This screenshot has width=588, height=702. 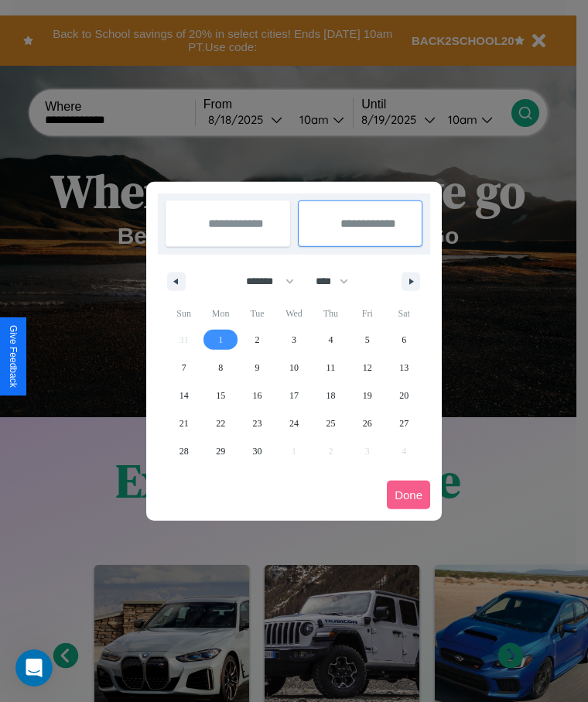 What do you see at coordinates (184, 368) in the screenshot?
I see `span: 7` at bounding box center [184, 368].